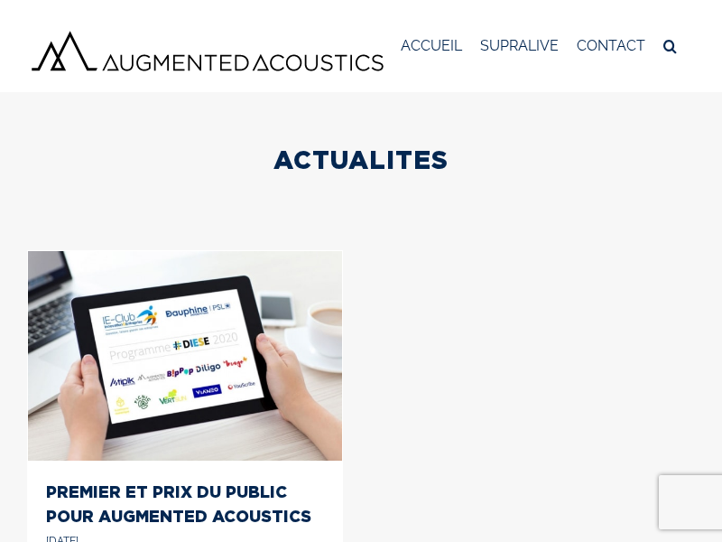  Describe the element at coordinates (361, 159) in the screenshot. I see `h1: ACTUALITES` at that location.